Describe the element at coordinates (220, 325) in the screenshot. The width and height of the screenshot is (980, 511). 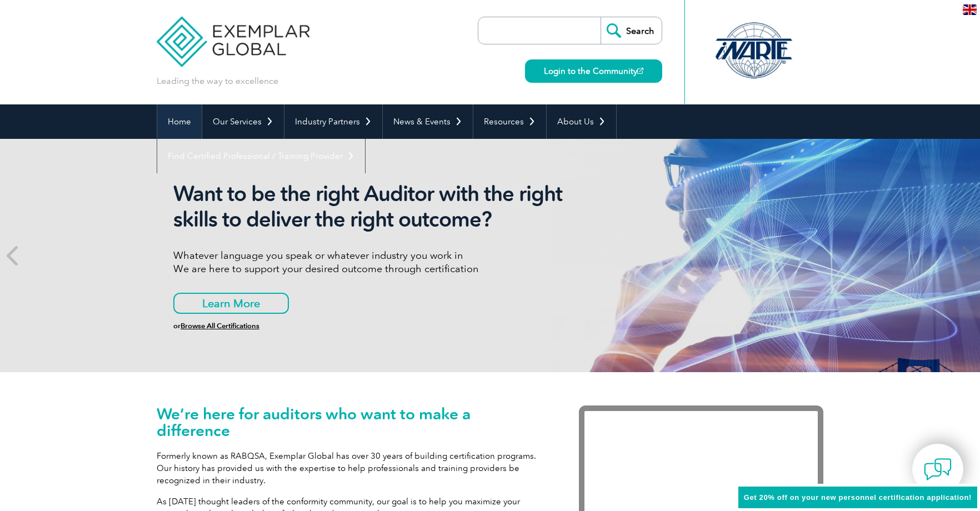
I see `a: Browse All Certifications` at that location.